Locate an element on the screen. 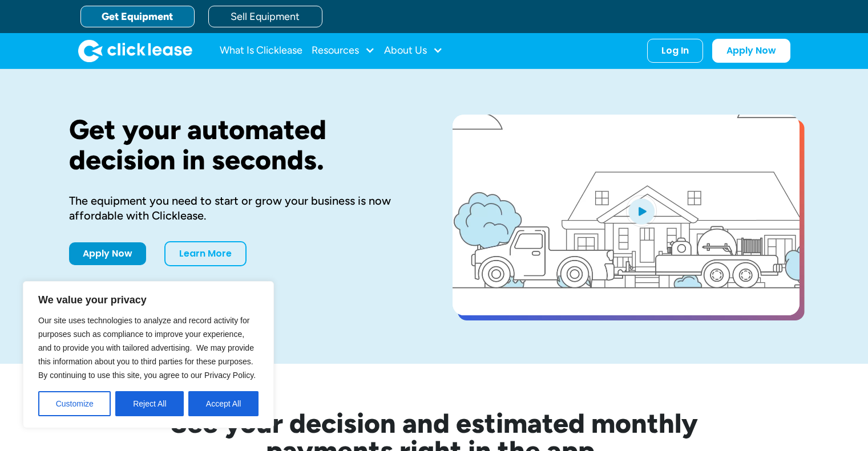 Image resolution: width=868 pixels, height=451 pixels. a: open lightbox is located at coordinates (626, 215).